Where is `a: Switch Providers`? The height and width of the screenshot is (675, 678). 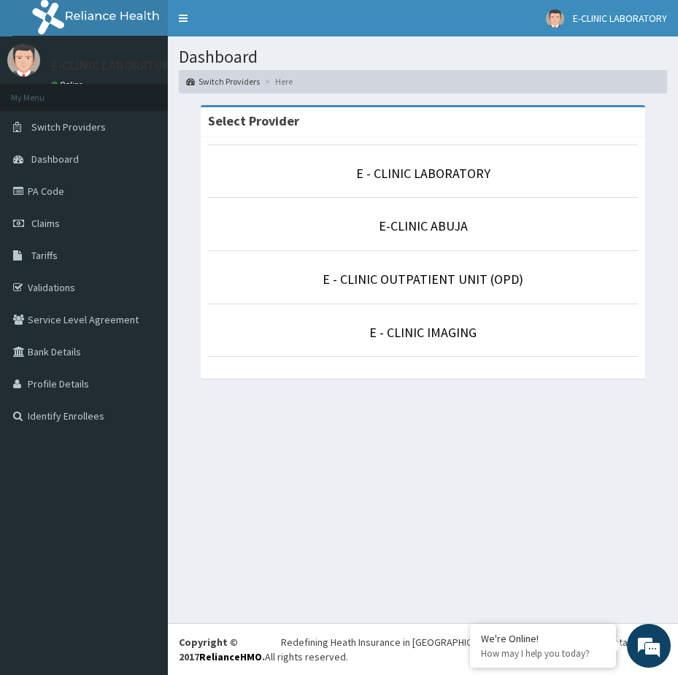 a: Switch Providers is located at coordinates (223, 81).